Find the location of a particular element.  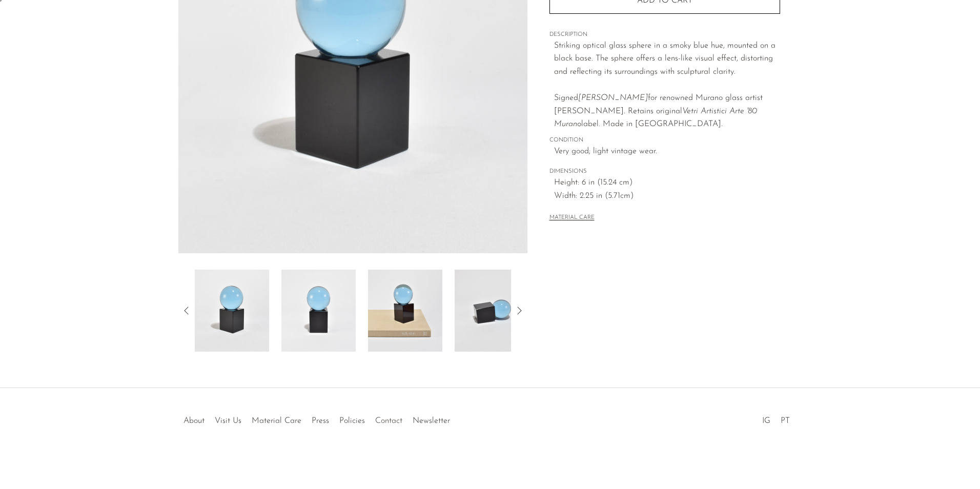

span: Very good; light vintage wear. is located at coordinates (667, 151).